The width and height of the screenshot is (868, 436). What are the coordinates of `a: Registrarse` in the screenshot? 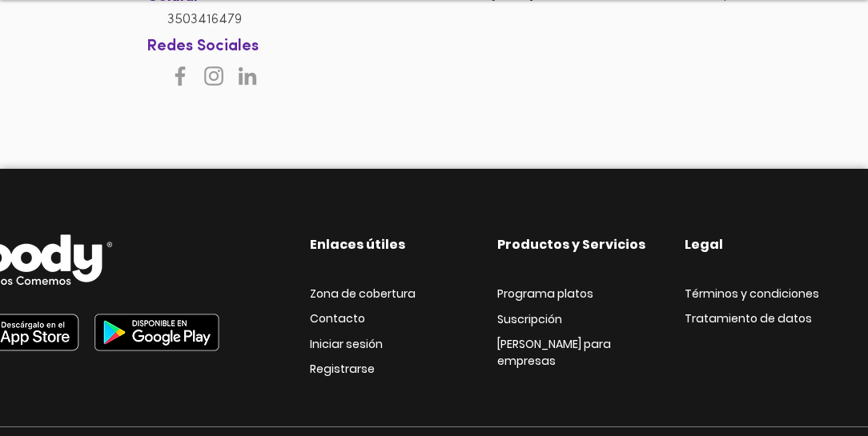 It's located at (342, 369).